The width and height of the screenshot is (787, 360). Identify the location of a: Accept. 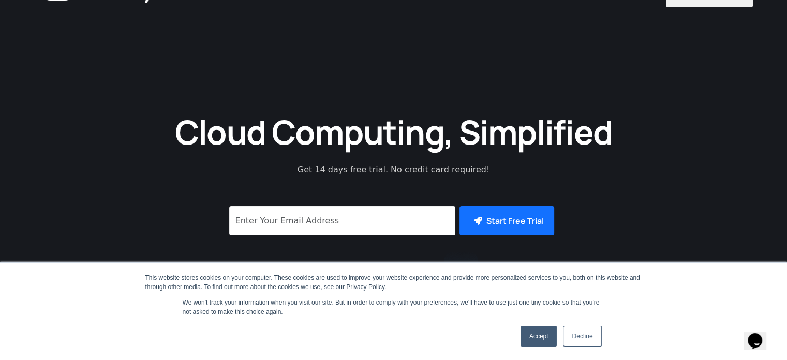
(539, 336).